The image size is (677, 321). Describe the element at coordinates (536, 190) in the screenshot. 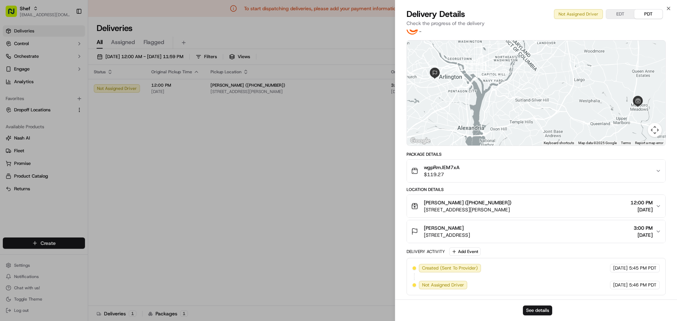

I see `div: Location Details` at that location.